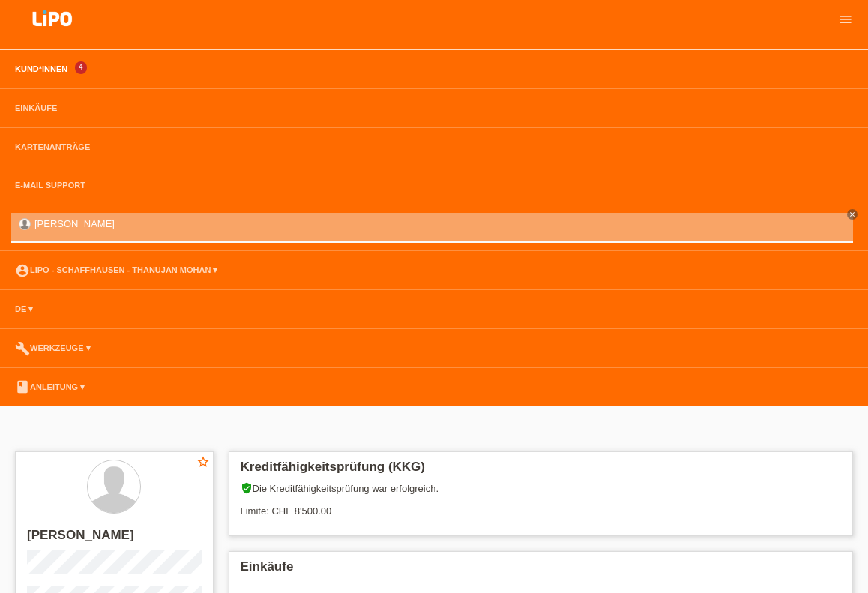 The image size is (868, 593). Describe the element at coordinates (36, 108) in the screenshot. I see `a: Einkäufe` at that location.